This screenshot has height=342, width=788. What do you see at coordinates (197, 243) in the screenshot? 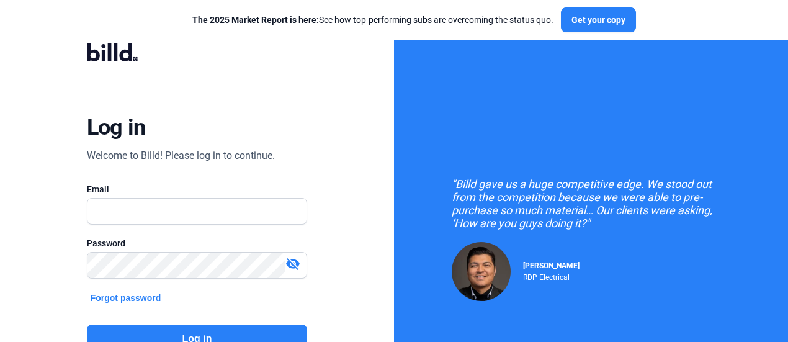
I see `div: Password` at bounding box center [197, 243].